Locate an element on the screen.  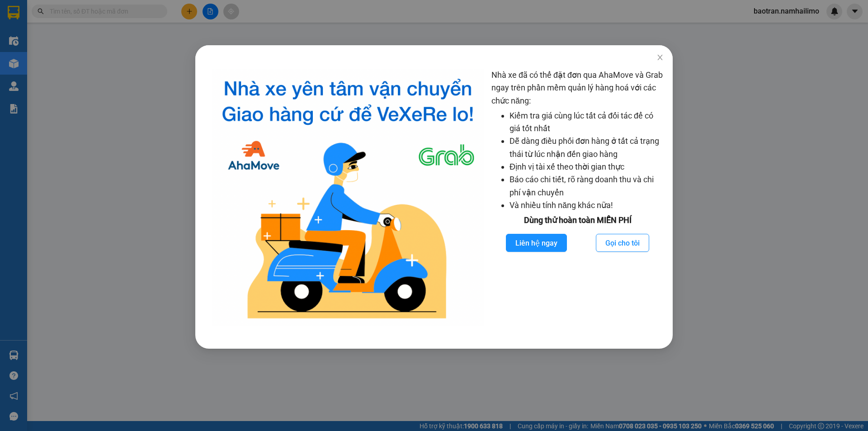
li: Báo cáo chi tiết, rõ ràng doanh thu và chi phí vận chuyển is located at coordinates (586, 185).